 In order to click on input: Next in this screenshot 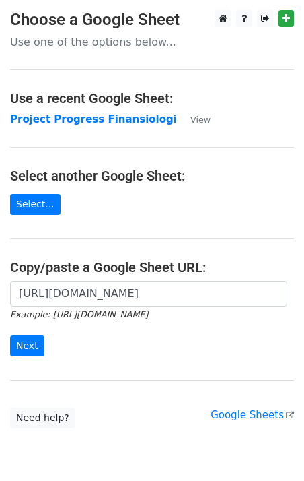, I will do `click(27, 345)`.